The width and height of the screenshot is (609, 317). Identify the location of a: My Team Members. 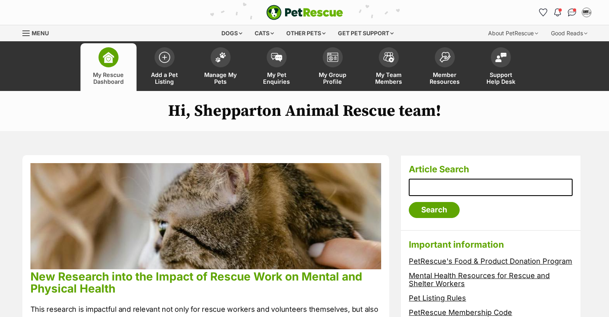
(389, 67).